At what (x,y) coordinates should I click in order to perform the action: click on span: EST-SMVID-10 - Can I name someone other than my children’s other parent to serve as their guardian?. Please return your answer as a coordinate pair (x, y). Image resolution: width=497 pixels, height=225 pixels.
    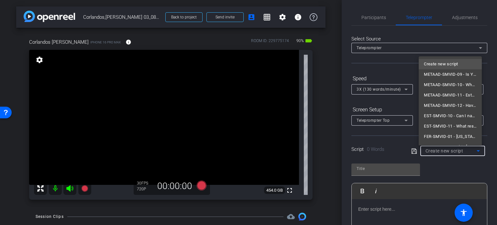
    Looking at the image, I should click on (450, 116).